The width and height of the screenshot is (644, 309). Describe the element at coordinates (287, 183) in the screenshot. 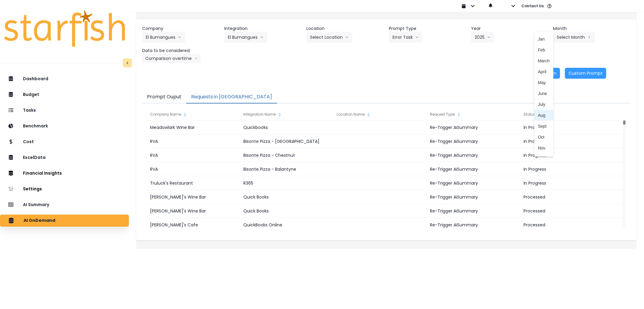

I see `div: R365` at that location.